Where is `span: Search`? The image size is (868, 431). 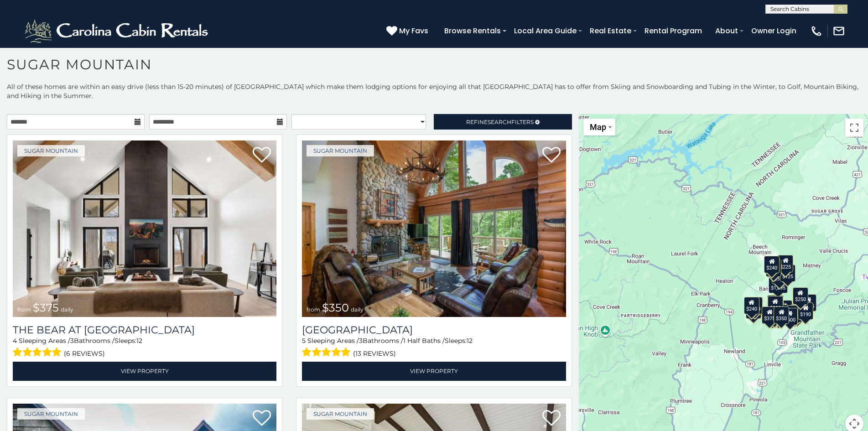
span: Search is located at coordinates (500, 122).